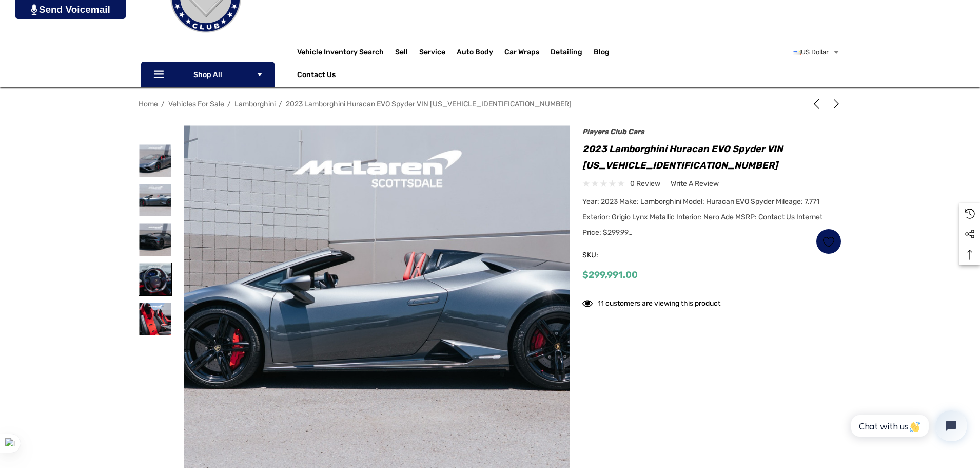 This screenshot has height=468, width=980. I want to click on span: Year: 2023 Make: Lamborghini Model: Huracan EVO Spyder Mileage: 7,771 Exterior: Grigio Lynx Metal..., so click(703, 217).